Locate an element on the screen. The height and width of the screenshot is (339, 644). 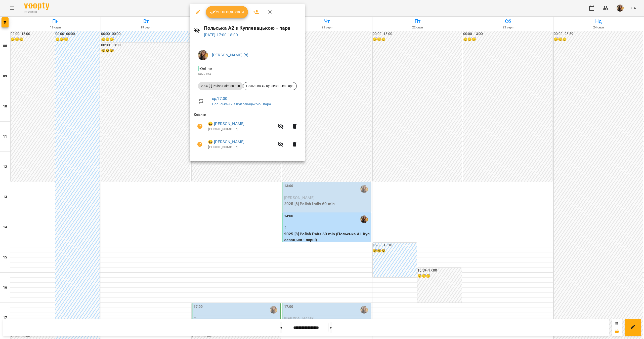
button: Урок відбувся is located at coordinates (227, 12).